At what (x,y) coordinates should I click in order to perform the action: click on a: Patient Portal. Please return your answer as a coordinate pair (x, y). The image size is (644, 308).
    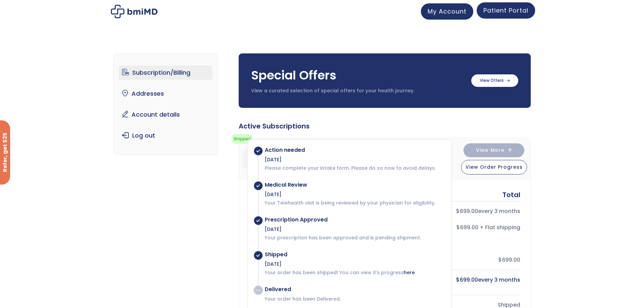
    Looking at the image, I should click on (506, 11).